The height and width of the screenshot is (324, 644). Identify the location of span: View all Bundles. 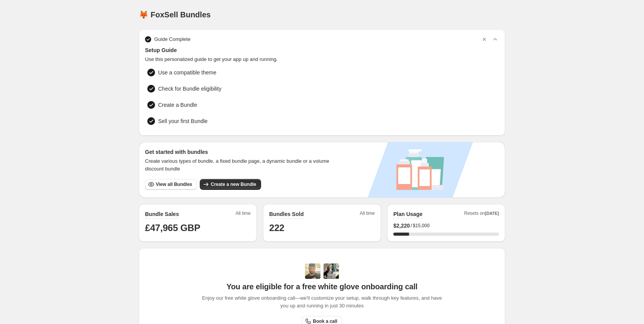
(174, 184).